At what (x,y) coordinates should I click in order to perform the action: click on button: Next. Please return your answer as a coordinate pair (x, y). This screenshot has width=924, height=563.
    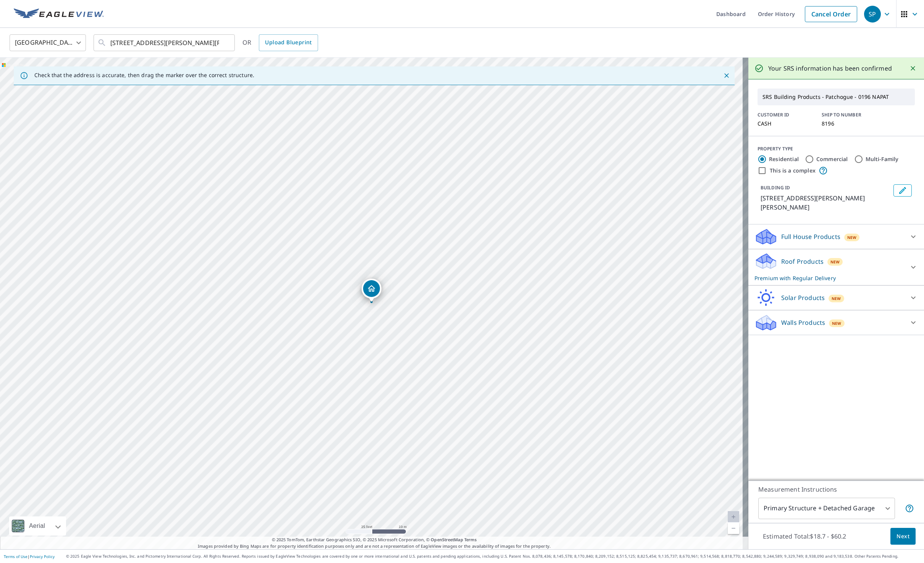
    Looking at the image, I should click on (903, 536).